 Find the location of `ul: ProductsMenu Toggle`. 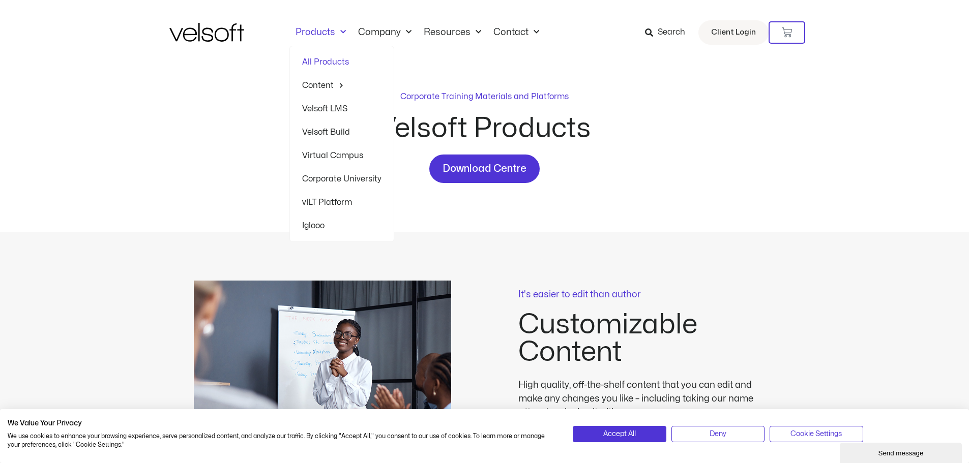

ul: ProductsMenu Toggle is located at coordinates (342, 144).